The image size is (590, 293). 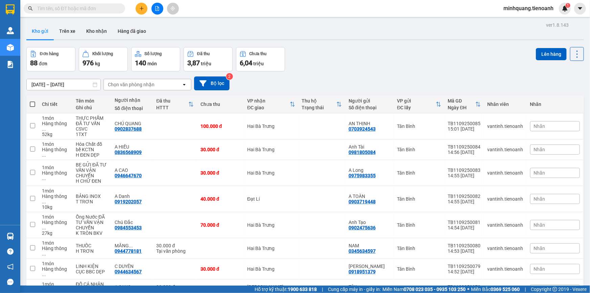 I want to click on div: 0836568909, so click(x=128, y=152).